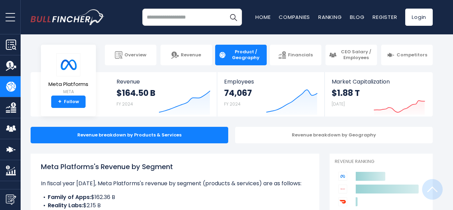  I want to click on li: $2.15 B, so click(175, 205).